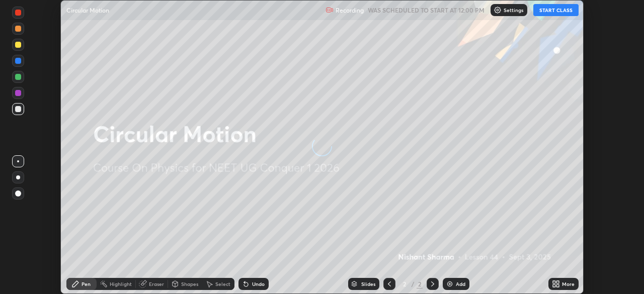 The image size is (644, 294). What do you see at coordinates (121, 284) in the screenshot?
I see `div: Highlight` at bounding box center [121, 284].